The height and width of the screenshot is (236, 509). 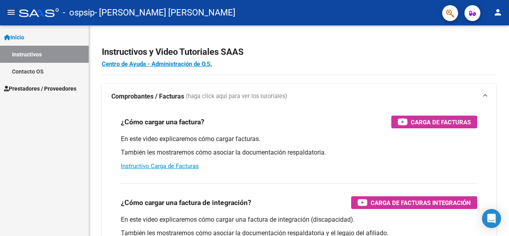 What do you see at coordinates (79, 13) in the screenshot?
I see `span: - ospsip` at bounding box center [79, 13].